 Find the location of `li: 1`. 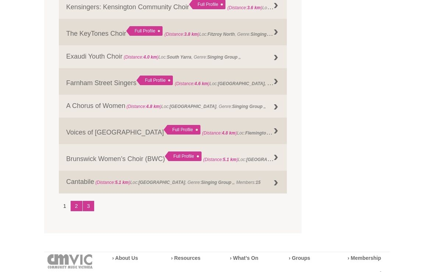

li: 1 is located at coordinates (65, 206).